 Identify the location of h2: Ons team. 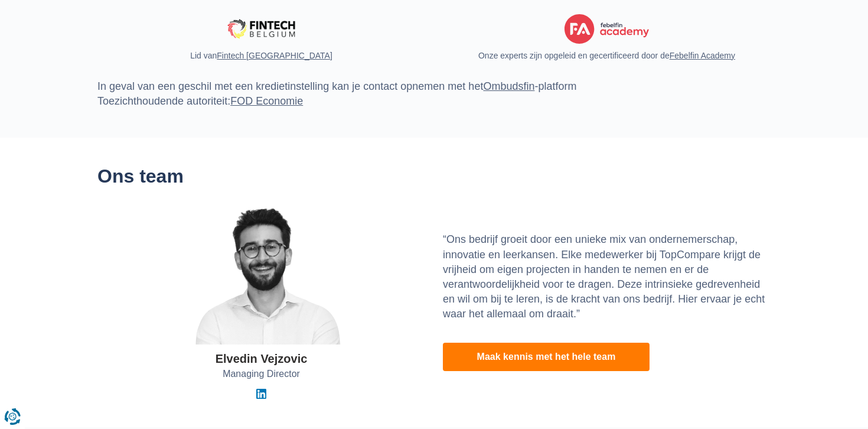
(434, 176).